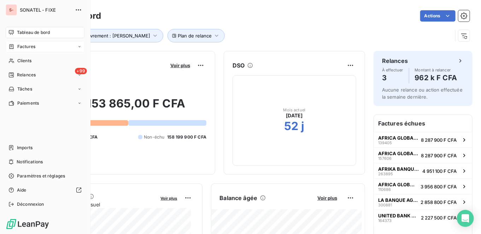 The height and width of the screenshot is (234, 481). Describe the element at coordinates (11, 10) in the screenshot. I see `div: S-` at that location.